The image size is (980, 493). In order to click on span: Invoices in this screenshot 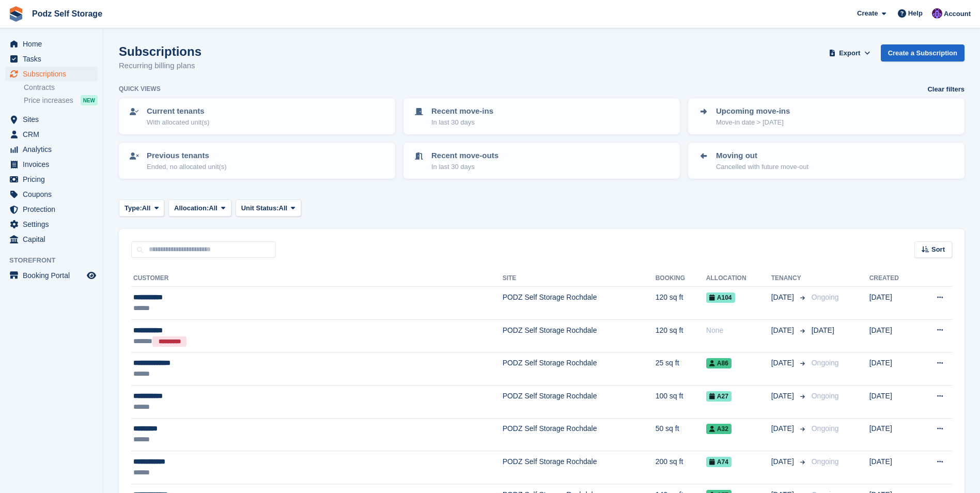, I will do `click(54, 165)`.